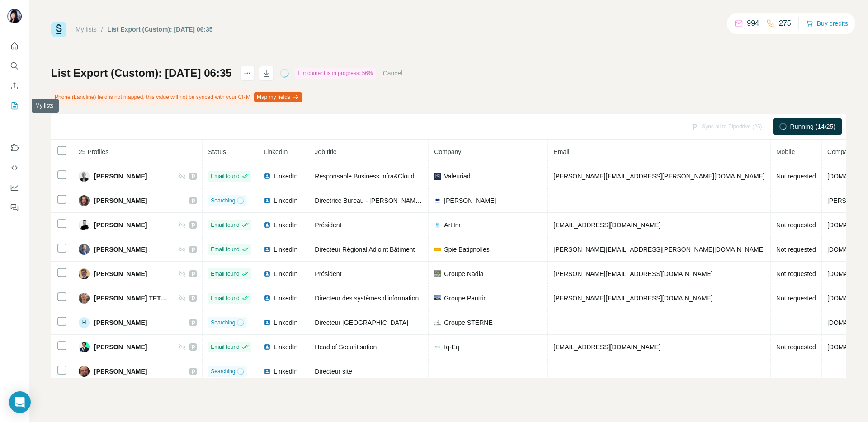 This screenshot has height=422, width=868. I want to click on button: Enrich CSV, so click(14, 86).